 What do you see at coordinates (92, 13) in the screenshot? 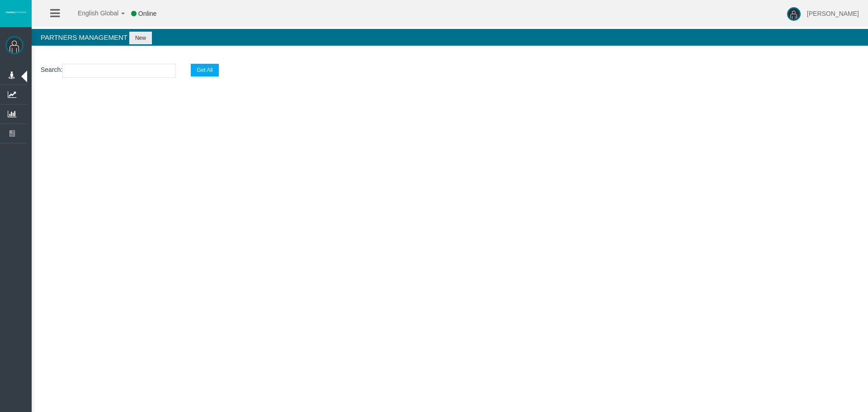
I see `span: English Global` at bounding box center [92, 13].